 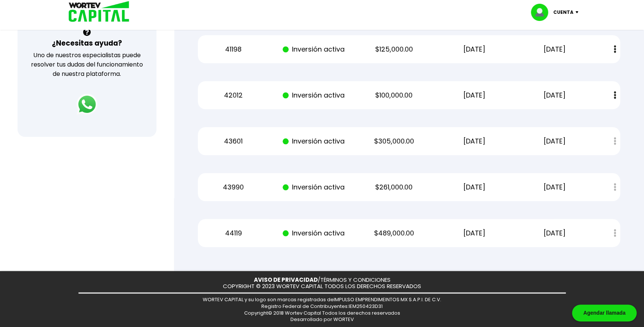 I want to click on span: WORTEV CAPITAL y su logo son marcas registradas de IMPULSO EMPRENDIMEINTOS MX S.A.P.I. DE C.V., so click(x=322, y=300).